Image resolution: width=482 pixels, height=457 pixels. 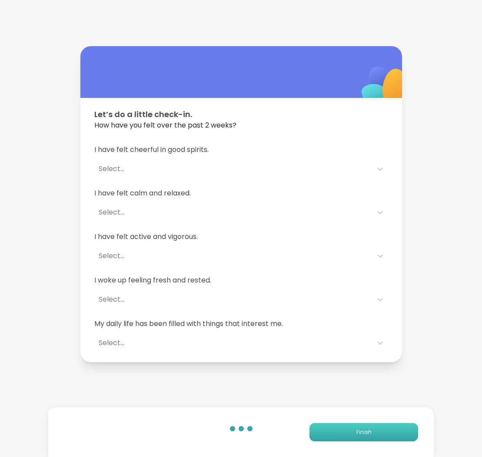 I want to click on span: Let’s do a little check-in., so click(x=241, y=114).